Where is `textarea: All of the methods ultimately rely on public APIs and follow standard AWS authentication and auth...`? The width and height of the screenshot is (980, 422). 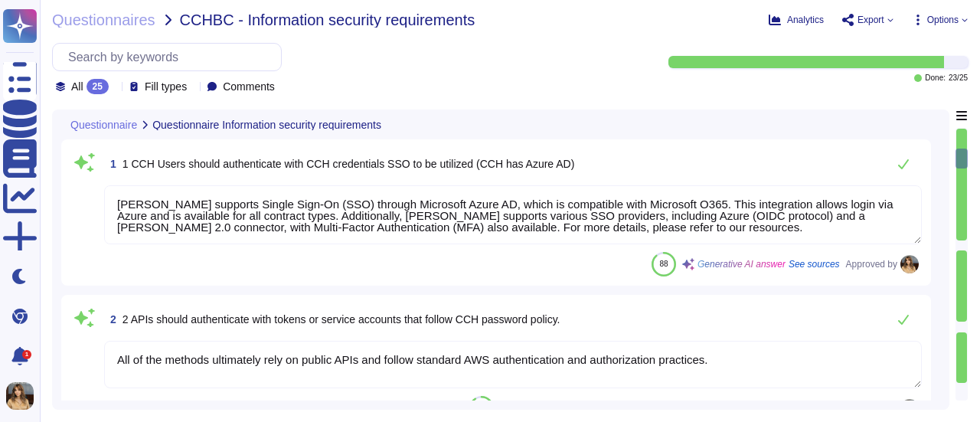
textarea: All of the methods ultimately rely on public APIs and follow standard AWS authentication and auth... is located at coordinates (513, 364).